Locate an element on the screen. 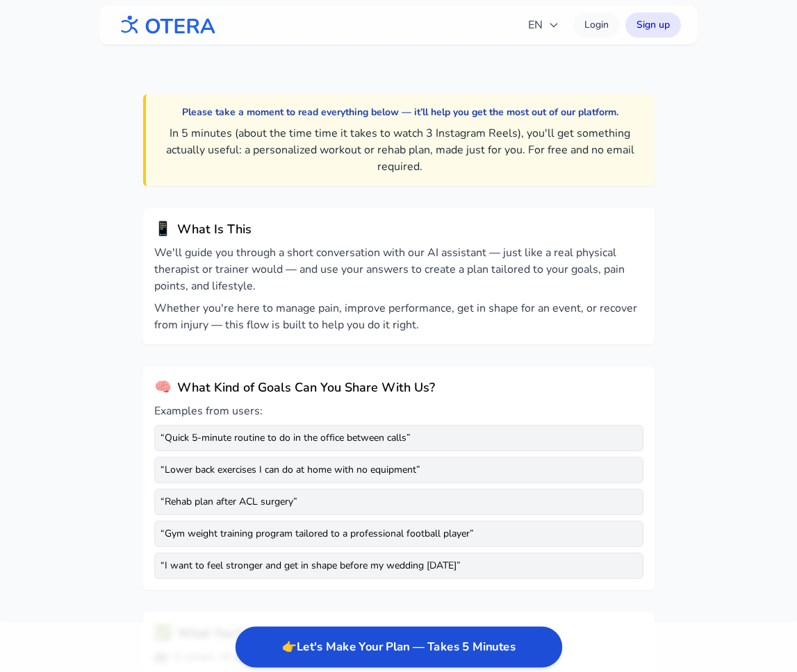 Image resolution: width=797 pixels, height=672 pixels. div: “ Lower back exercises I can do at home with no equipment ” is located at coordinates (399, 470).